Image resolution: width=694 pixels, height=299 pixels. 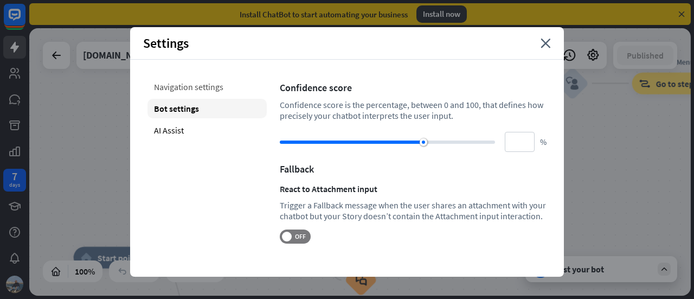 What do you see at coordinates (645, 84) in the screenshot?
I see `i: block_goto` at bounding box center [645, 84].